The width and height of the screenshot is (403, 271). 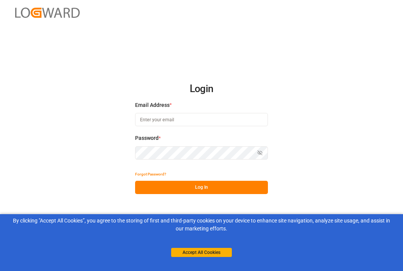 I want to click on img: Logward_new_orange.png, so click(x=47, y=13).